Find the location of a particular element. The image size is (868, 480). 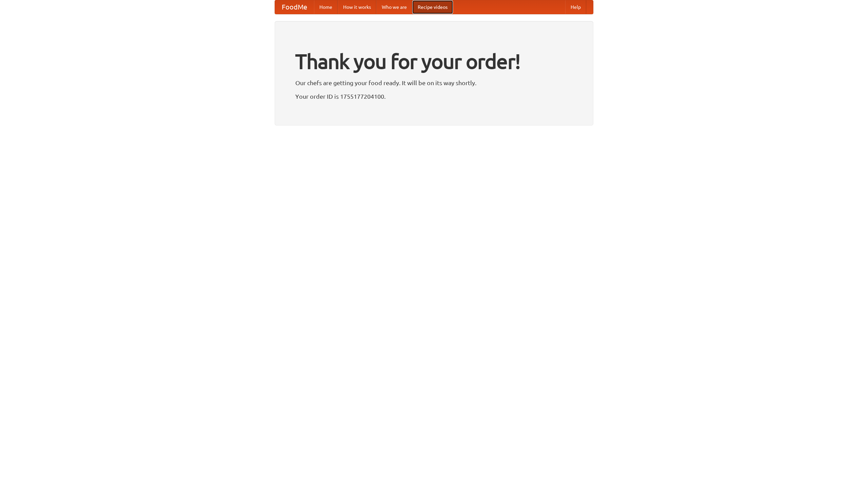

a: Help is located at coordinates (576, 8).